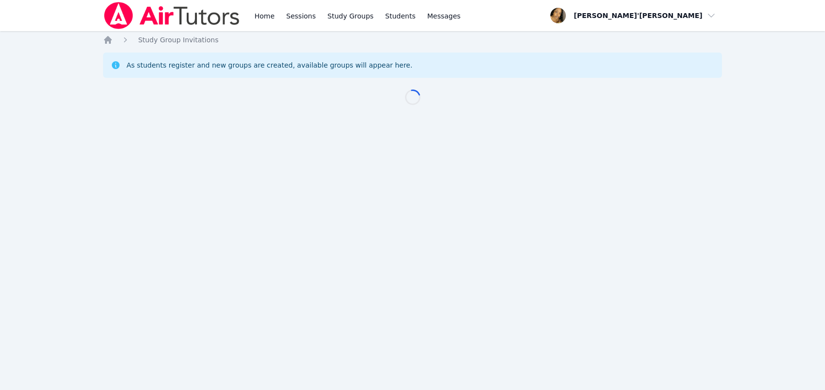 The height and width of the screenshot is (390, 825). I want to click on nav: Breadcrumb, so click(412, 40).